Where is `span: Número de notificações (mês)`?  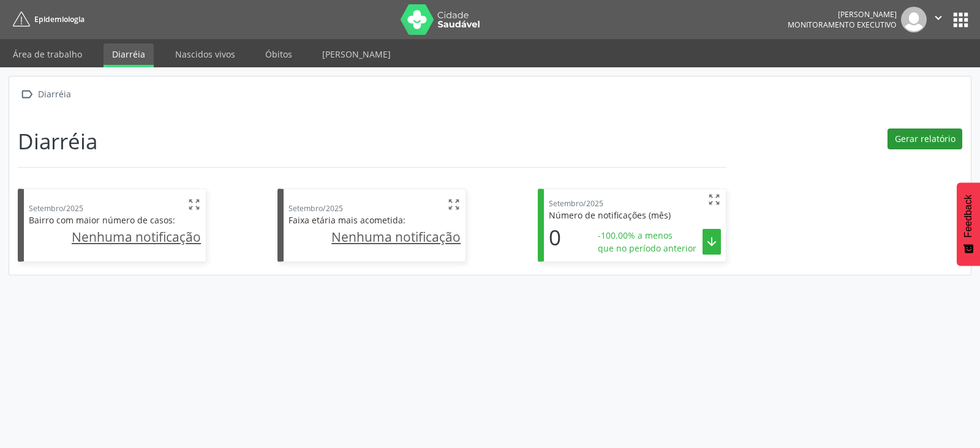 span: Número de notificações (mês) is located at coordinates (609, 215).